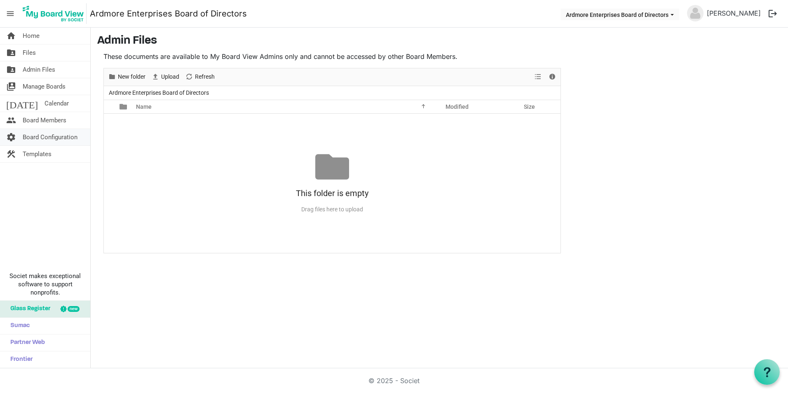 Image resolution: width=788 pixels, height=393 pixels. I want to click on h3: Admin Files, so click(439, 41).